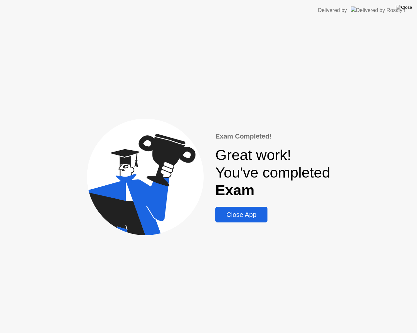 The width and height of the screenshot is (417, 333). What do you see at coordinates (241, 215) in the screenshot?
I see `div: Close App` at bounding box center [241, 215].